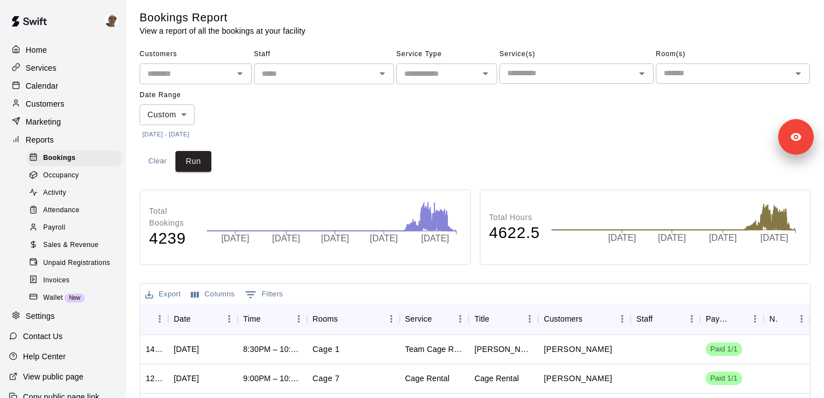 The height and width of the screenshot is (398, 824). I want to click on div: ID, so click(154, 318).